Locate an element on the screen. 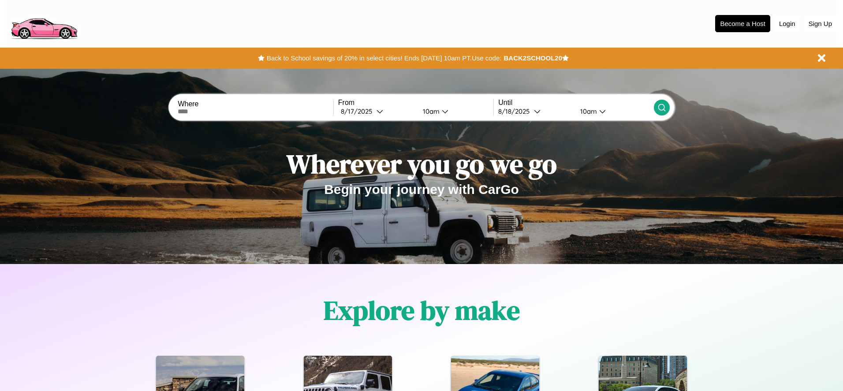 This screenshot has width=843, height=391. div: 8 / 18 / 2025 is located at coordinates (516, 111).